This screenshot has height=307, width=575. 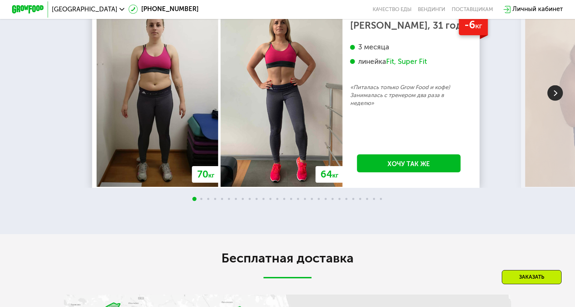 What do you see at coordinates (409, 47) in the screenshot?
I see `div: 3 месяца` at bounding box center [409, 47].